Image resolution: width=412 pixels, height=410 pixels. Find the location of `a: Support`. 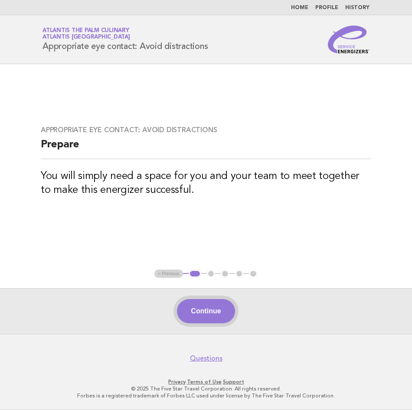

a: Support is located at coordinates (233, 382).